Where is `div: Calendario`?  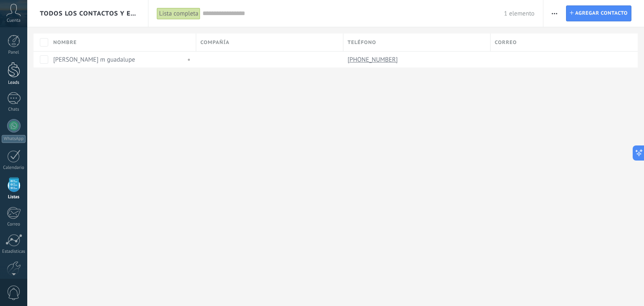
div: Calendario is located at coordinates (14, 168).